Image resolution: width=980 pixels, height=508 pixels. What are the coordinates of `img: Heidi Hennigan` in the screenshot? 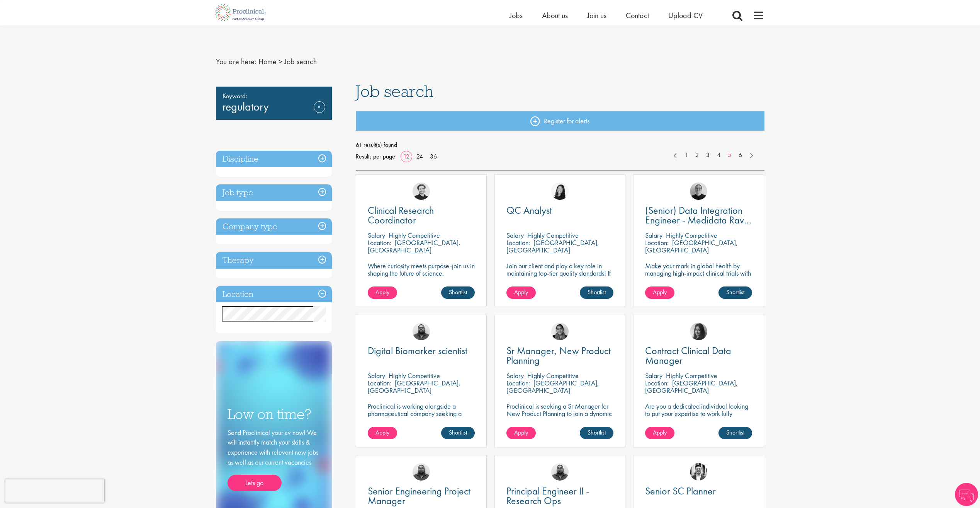 It's located at (699, 331).